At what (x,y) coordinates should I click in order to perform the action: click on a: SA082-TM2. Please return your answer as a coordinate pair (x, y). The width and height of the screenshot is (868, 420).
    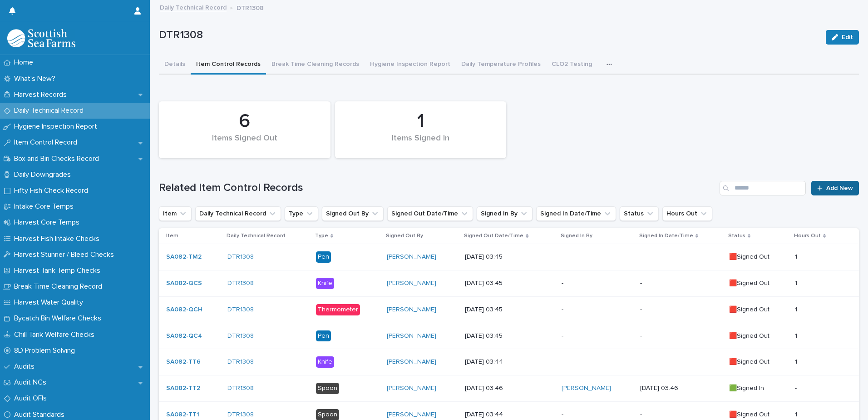
    Looking at the image, I should click on (184, 257).